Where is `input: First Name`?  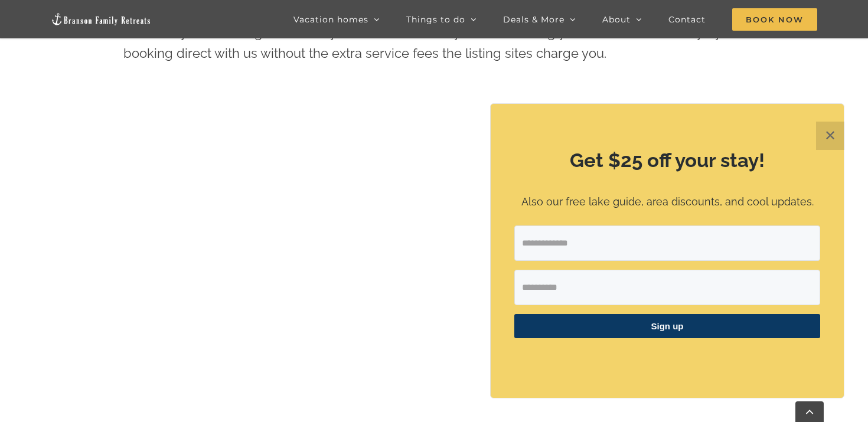 input: First Name is located at coordinates (667, 288).